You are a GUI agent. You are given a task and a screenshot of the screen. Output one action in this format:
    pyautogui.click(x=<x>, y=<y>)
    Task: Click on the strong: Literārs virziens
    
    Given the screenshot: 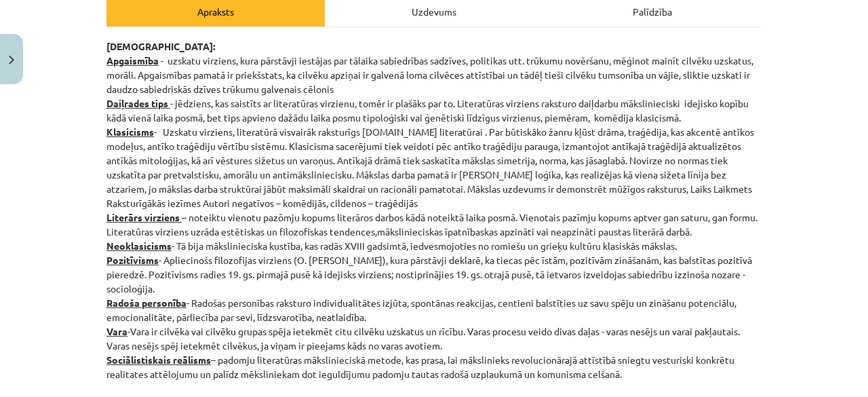 What is the action you would take?
    pyautogui.click(x=143, y=217)
    